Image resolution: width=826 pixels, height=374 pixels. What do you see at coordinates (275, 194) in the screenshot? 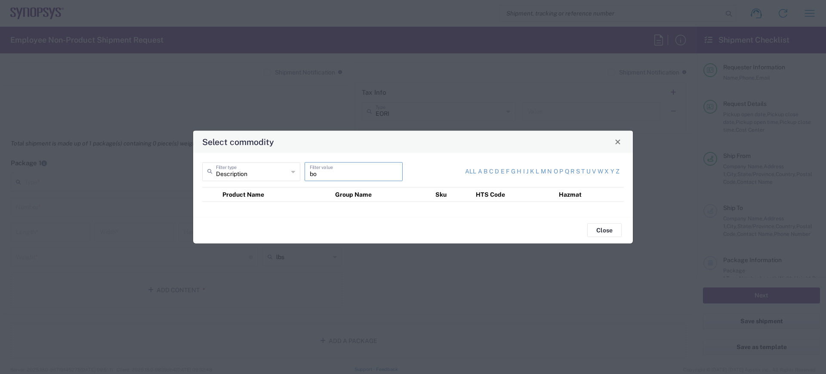
I see `th: Product Name` at bounding box center [275, 194].